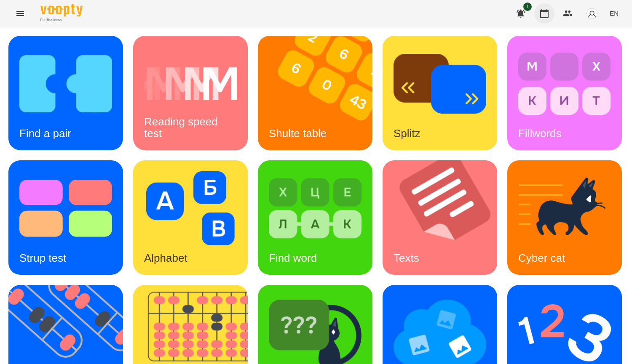 Image resolution: width=632 pixels, height=364 pixels. Describe the element at coordinates (191, 218) in the screenshot. I see `a: AlphabetAlphabet` at that location.